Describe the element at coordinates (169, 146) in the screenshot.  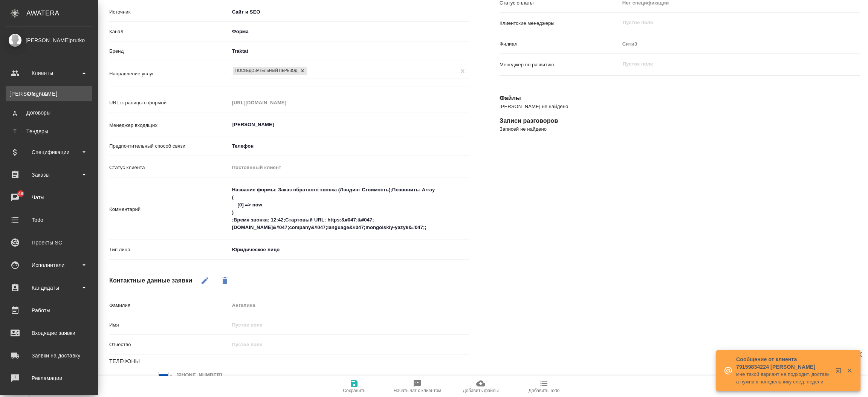
I see `p: Предпочтительный способ связи` at that location.